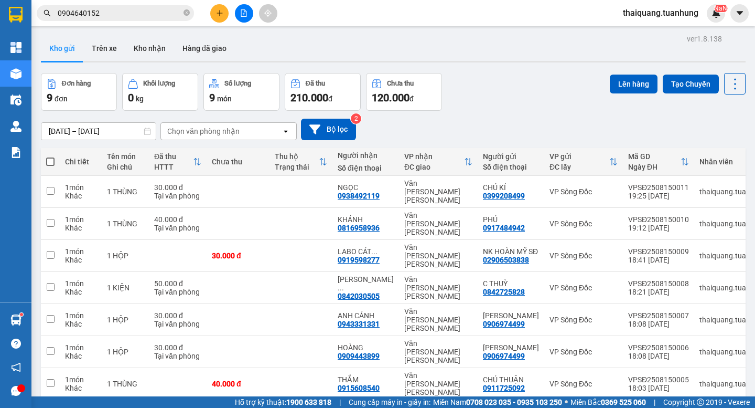 Image resolution: width=755 pixels, height=408 pixels. What do you see at coordinates (283, 402) in the screenshot?
I see `span: Hỗ trợ kỹ thuật:` at bounding box center [283, 402].